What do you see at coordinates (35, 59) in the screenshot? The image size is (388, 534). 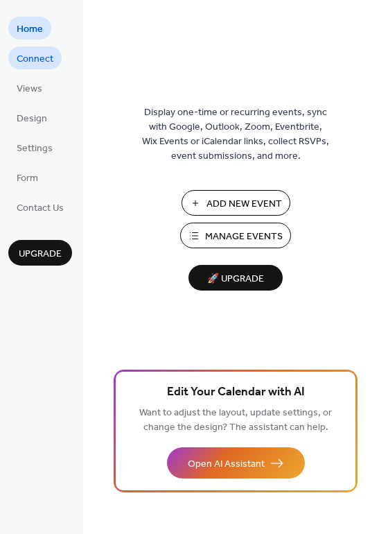 I see `span: Connect` at bounding box center [35, 59].